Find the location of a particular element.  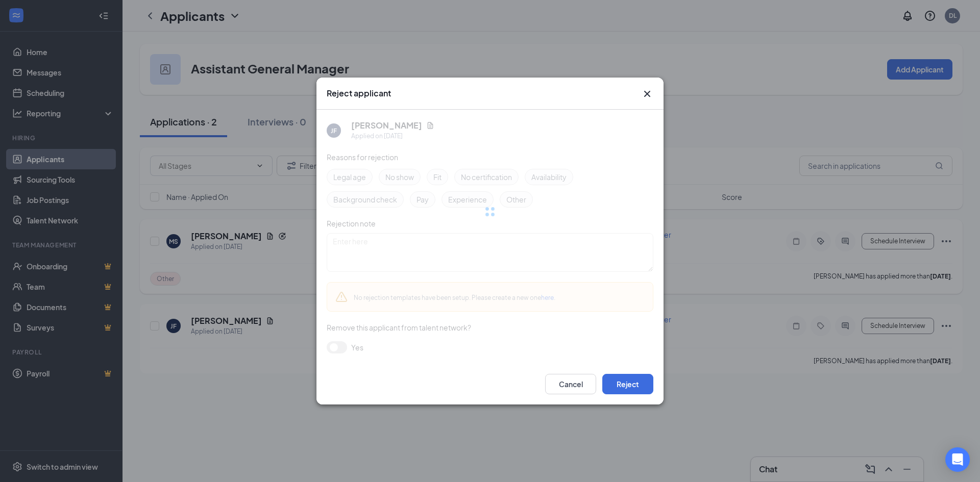

button: Reject is located at coordinates (628, 384).